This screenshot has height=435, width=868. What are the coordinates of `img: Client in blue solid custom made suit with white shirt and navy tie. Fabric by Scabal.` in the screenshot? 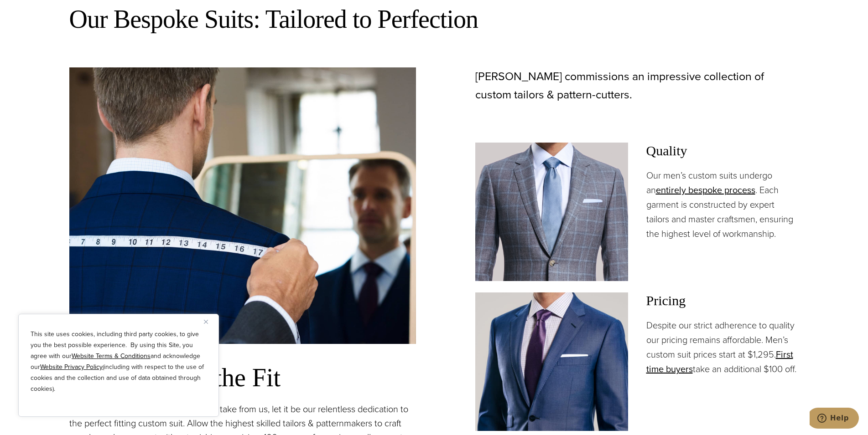 It's located at (552, 361).